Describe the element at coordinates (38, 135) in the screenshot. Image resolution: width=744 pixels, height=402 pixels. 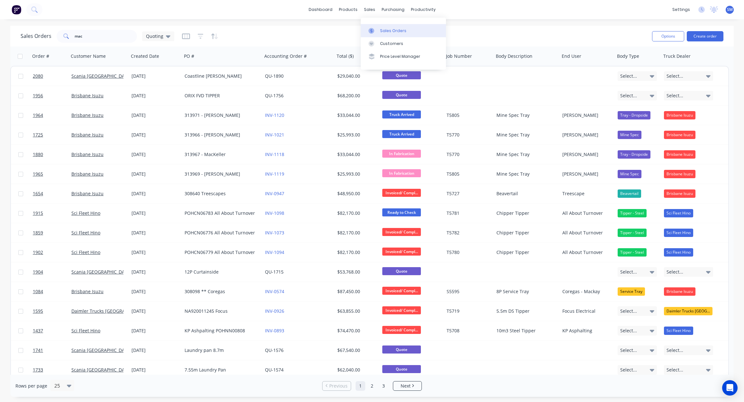
I see `span: 1725` at that location.